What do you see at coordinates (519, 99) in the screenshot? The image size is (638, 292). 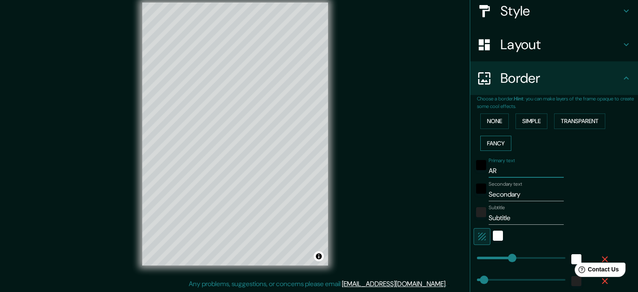 I see `b: Hint` at bounding box center [519, 99].